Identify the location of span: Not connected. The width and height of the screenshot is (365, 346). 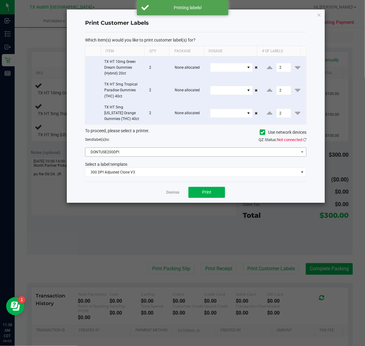
(290, 139).